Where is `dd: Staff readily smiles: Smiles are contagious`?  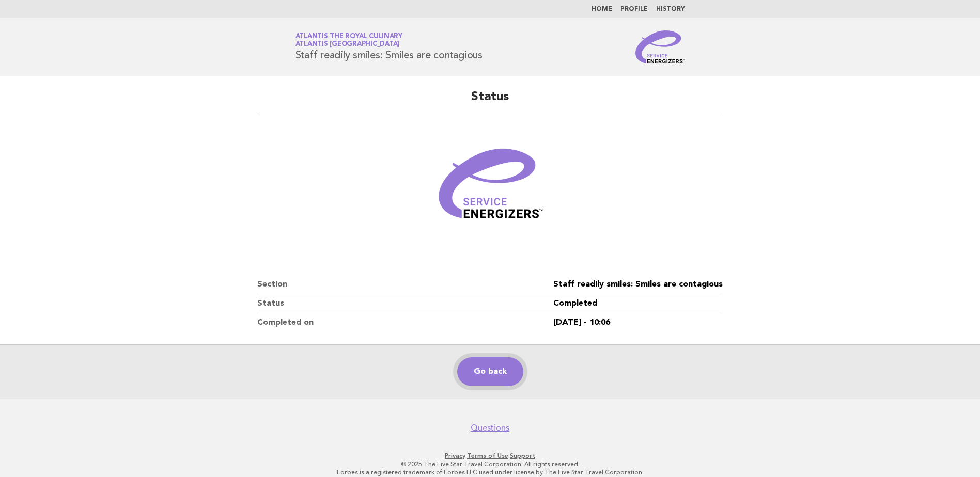 dd: Staff readily smiles: Smiles are contagious is located at coordinates (637, 284).